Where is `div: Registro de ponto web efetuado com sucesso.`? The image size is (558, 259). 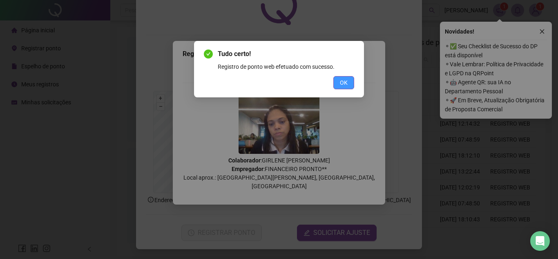
div: Registro de ponto web efetuado com sucesso. is located at coordinates (286, 67).